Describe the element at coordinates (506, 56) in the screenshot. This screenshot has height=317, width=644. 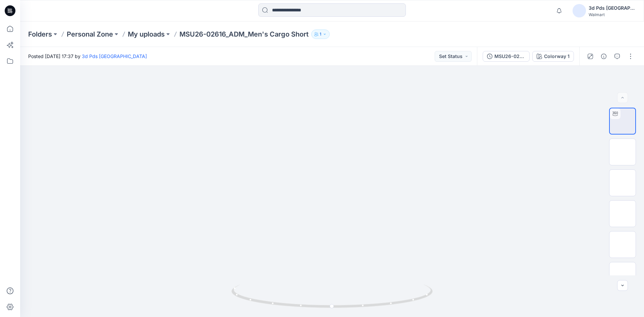
I see `button: MSU26-02616_ADM_Men's Cargo Short` at that location.